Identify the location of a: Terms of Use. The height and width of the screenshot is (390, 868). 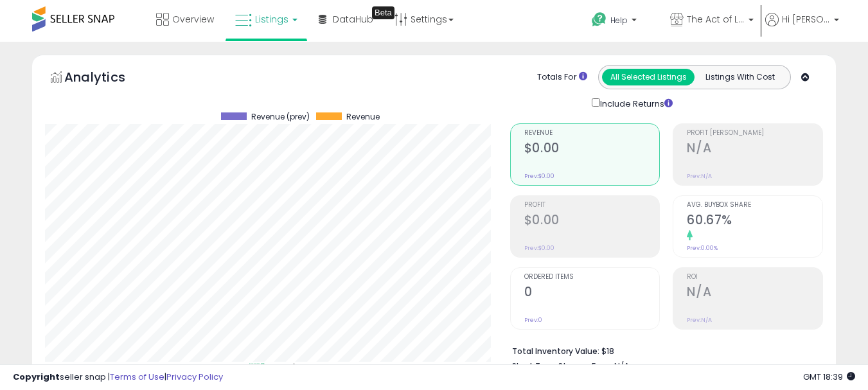
(137, 377).